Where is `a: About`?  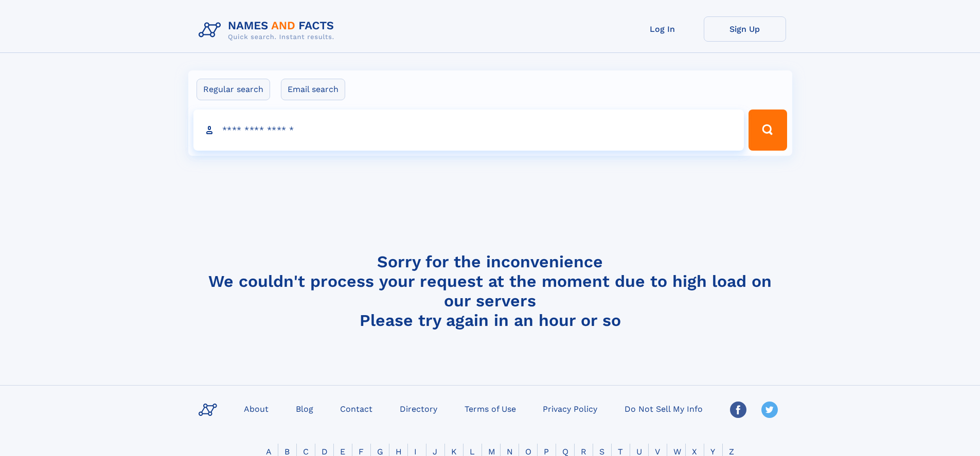
a: About is located at coordinates (256, 409).